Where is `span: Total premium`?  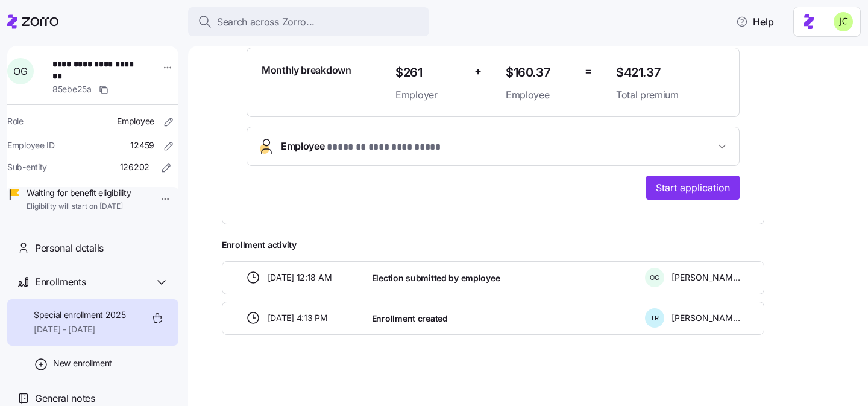 span: Total premium is located at coordinates (671, 94).